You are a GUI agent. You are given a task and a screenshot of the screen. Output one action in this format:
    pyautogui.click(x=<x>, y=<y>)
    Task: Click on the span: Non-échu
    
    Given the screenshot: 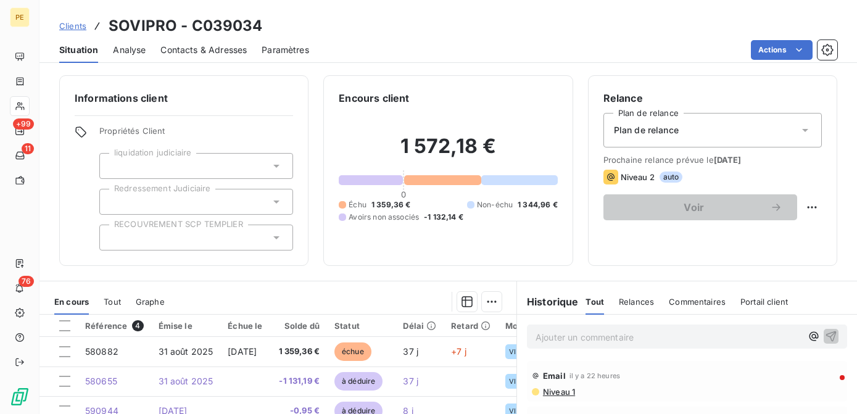 What is the action you would take?
    pyautogui.click(x=495, y=205)
    